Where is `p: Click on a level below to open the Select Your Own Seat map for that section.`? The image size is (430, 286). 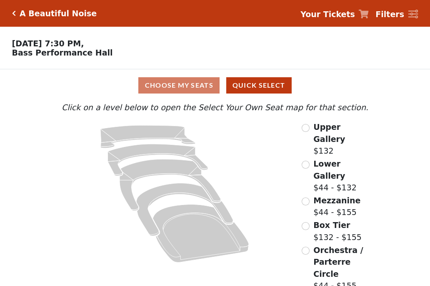 p: Click on a level below to open the Select Your Own Seat map for that section. is located at coordinates (215, 107).